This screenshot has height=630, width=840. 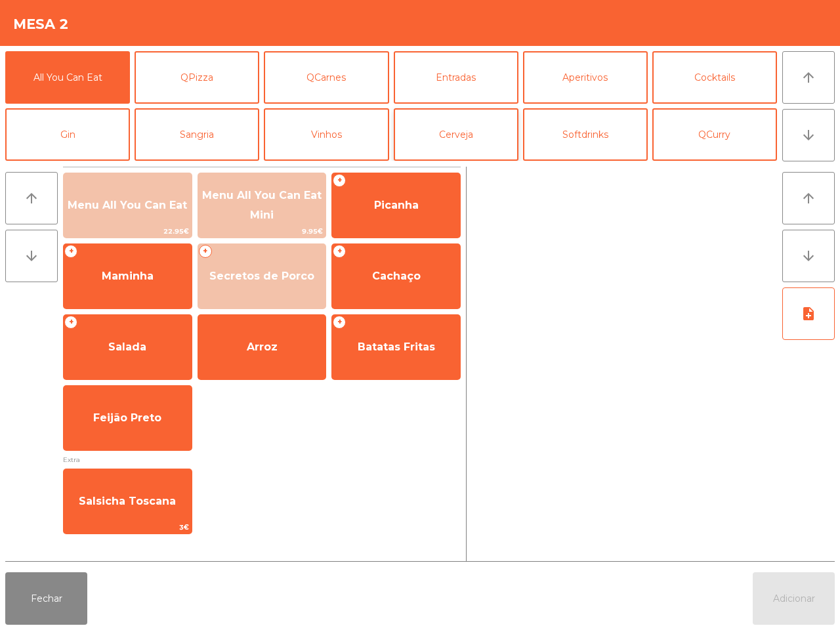 What do you see at coordinates (456, 78) in the screenshot?
I see `button: Entradas` at bounding box center [456, 78].